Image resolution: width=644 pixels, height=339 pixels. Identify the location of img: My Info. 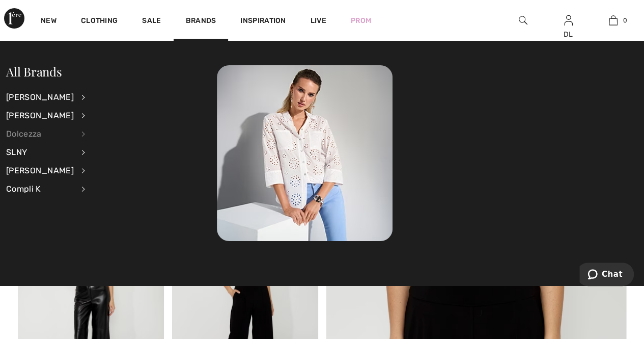
(568, 21).